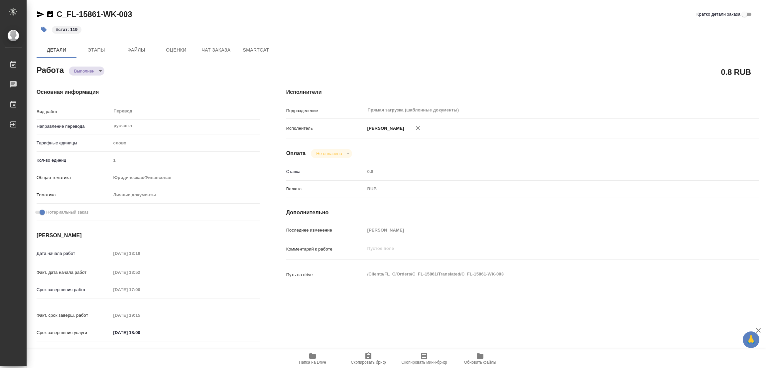 The image size is (766, 368). I want to click on span: Этапы, so click(96, 50).